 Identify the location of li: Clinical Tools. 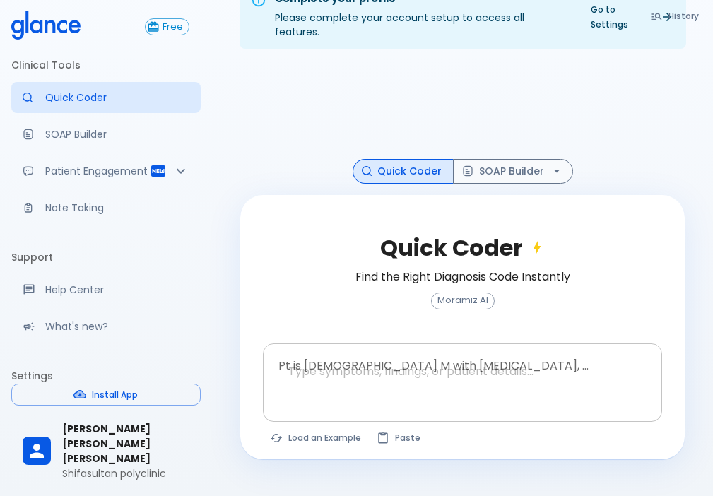
(106, 65).